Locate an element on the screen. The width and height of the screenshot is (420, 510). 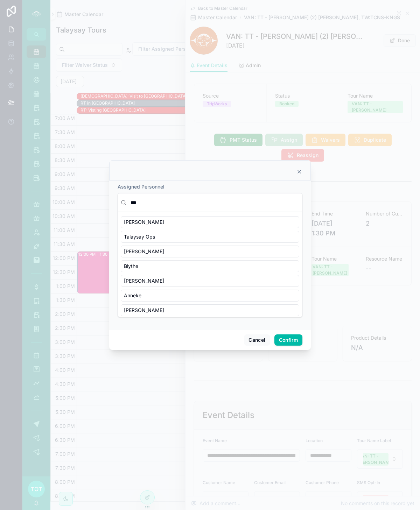
button: Cancel is located at coordinates (257, 340).